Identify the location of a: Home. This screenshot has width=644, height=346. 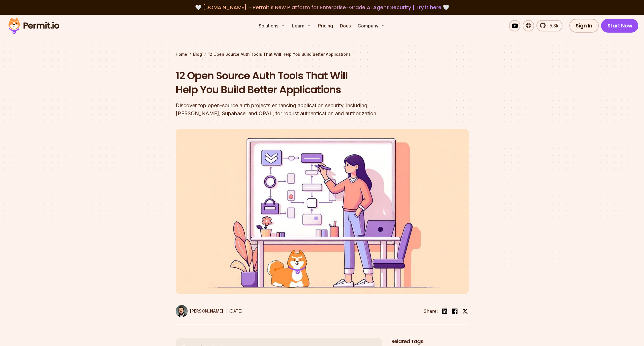
(181, 55).